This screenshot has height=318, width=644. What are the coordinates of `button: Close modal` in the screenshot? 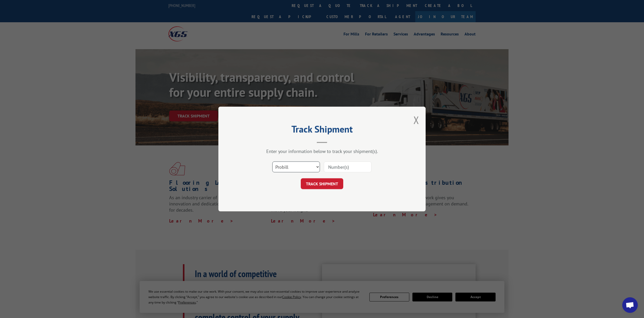 It's located at (416, 120).